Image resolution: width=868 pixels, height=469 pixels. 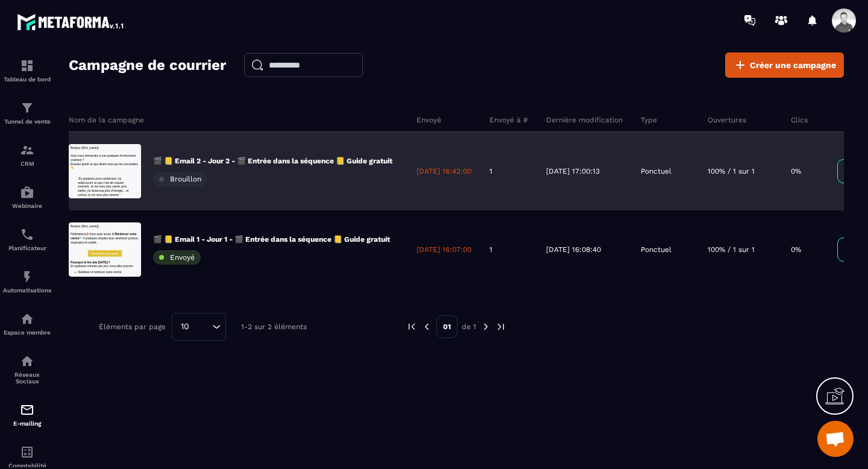 What do you see at coordinates (201, 327) in the screenshot?
I see `input: Search for option` at bounding box center [201, 327].